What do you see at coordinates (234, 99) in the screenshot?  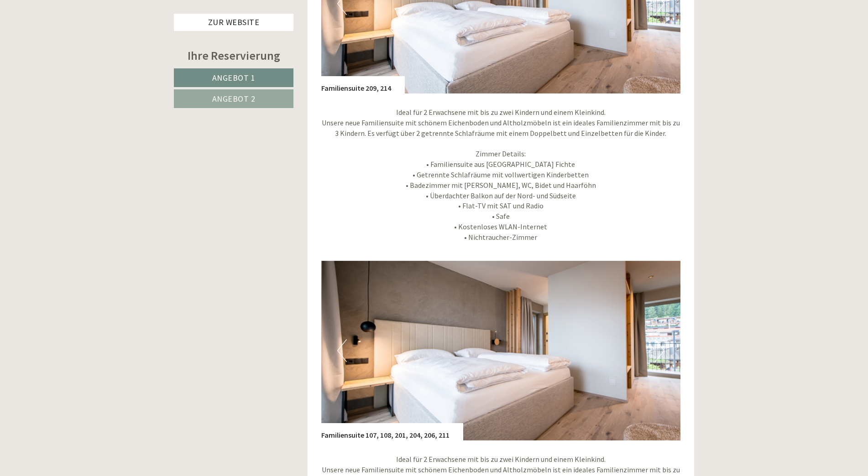 I see `span: Angebot 2` at bounding box center [234, 99].